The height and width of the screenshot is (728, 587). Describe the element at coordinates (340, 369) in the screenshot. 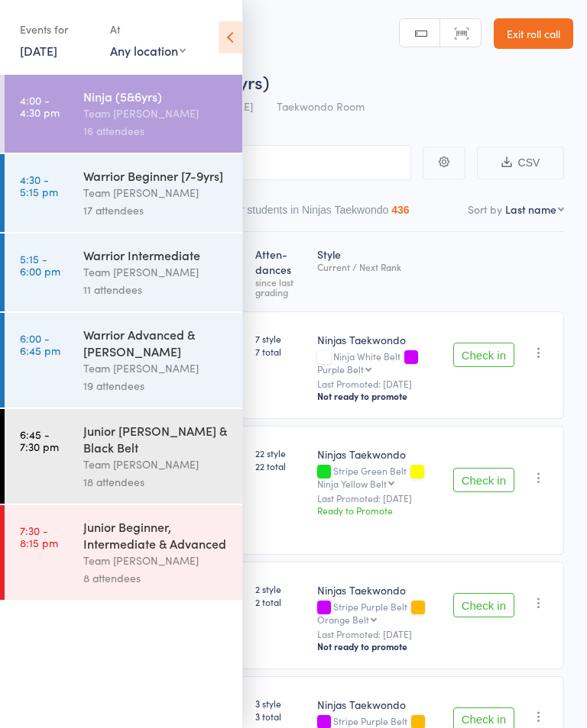

I see `div: Purple Belt` at that location.